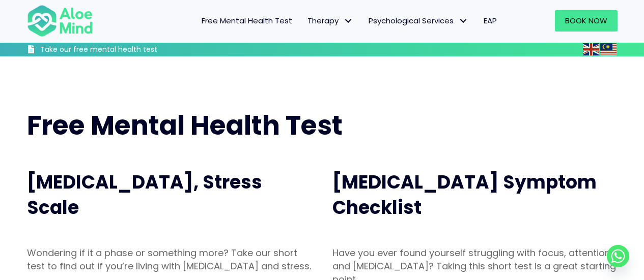 The image size is (644, 280). What do you see at coordinates (330, 21) in the screenshot?
I see `a: TherapyTherapy: submenu` at bounding box center [330, 21].